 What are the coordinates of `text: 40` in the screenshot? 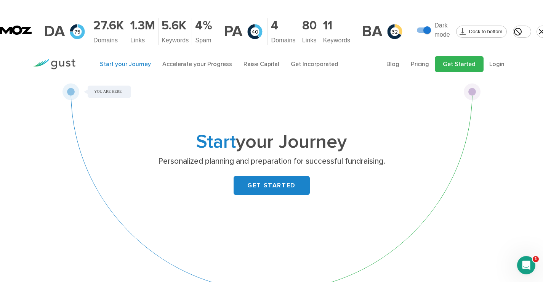 It's located at (255, 32).